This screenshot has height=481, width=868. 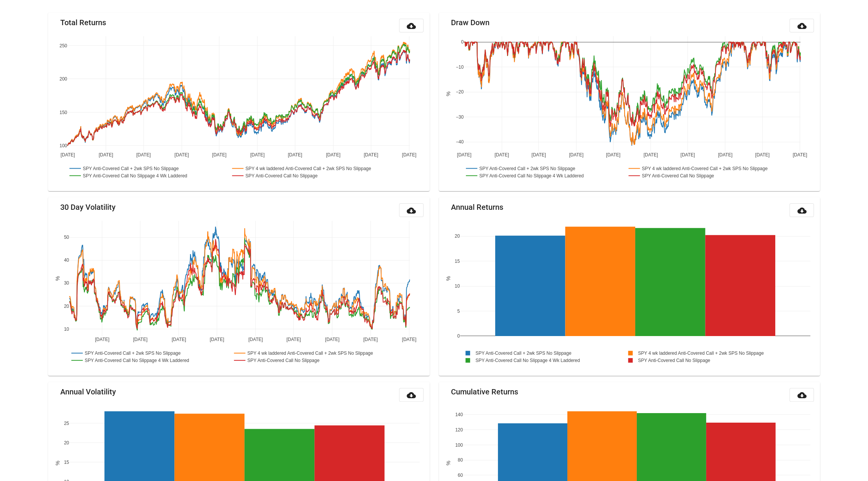 What do you see at coordinates (470, 23) in the screenshot?
I see `mat-card-title: Draw Down` at bounding box center [470, 23].